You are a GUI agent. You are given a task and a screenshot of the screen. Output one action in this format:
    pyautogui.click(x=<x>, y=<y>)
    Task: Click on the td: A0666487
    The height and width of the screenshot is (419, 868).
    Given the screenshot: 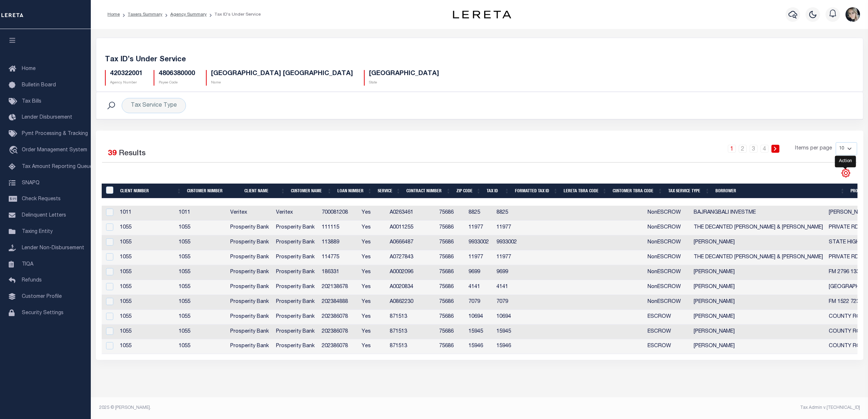 What is the action you would take?
    pyautogui.click(x=412, y=242)
    